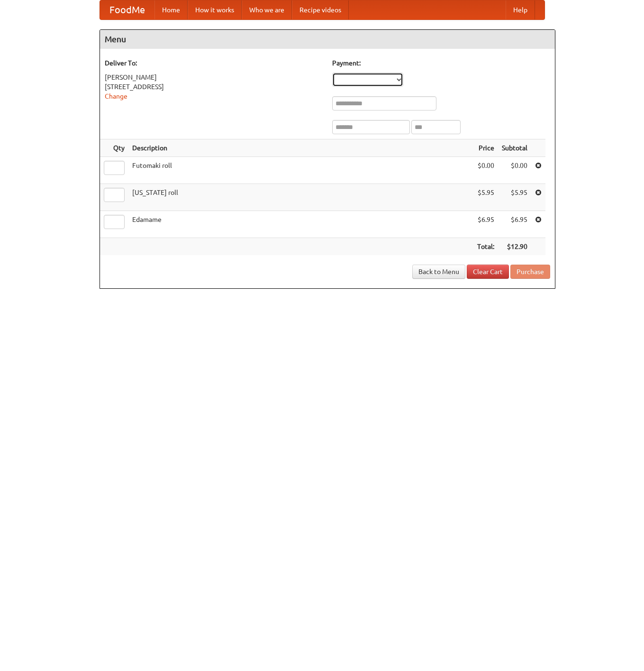 This screenshot has height=671, width=644. Describe the element at coordinates (301, 170) in the screenshot. I see `td: Futomaki roll` at that location.